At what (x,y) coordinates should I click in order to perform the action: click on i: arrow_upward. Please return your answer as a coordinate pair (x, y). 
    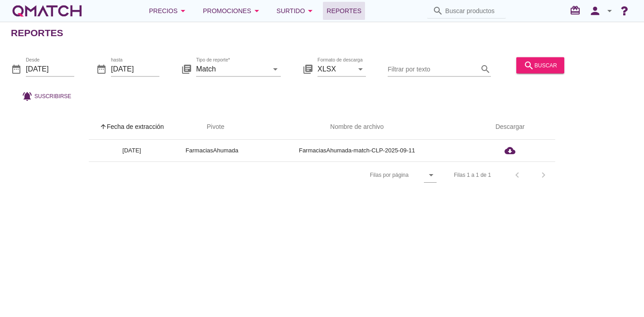
    Looking at the image, I should click on (104, 127).